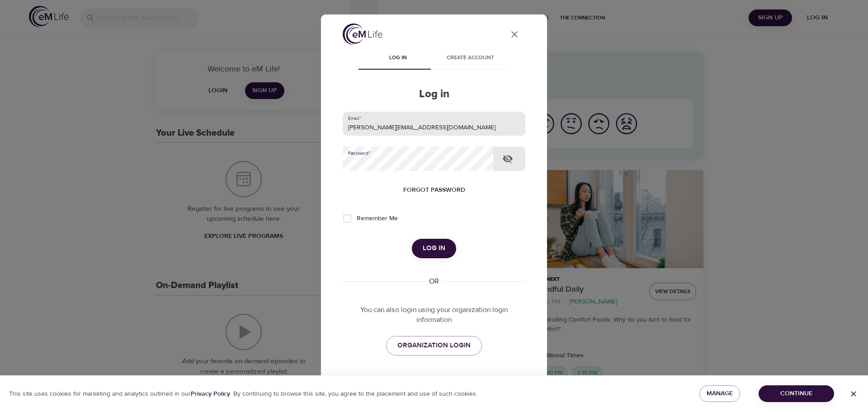 Image resolution: width=868 pixels, height=412 pixels. I want to click on img: logo, so click(362, 34).